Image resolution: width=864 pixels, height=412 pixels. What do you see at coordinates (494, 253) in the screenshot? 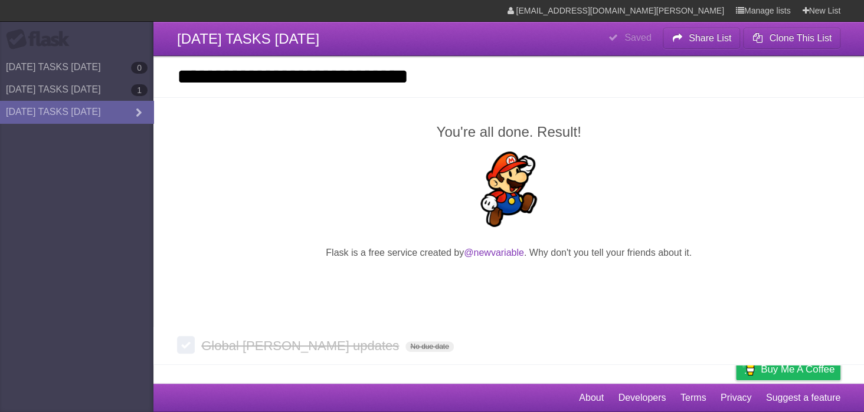
I see `a: @newvariable` at bounding box center [494, 253].